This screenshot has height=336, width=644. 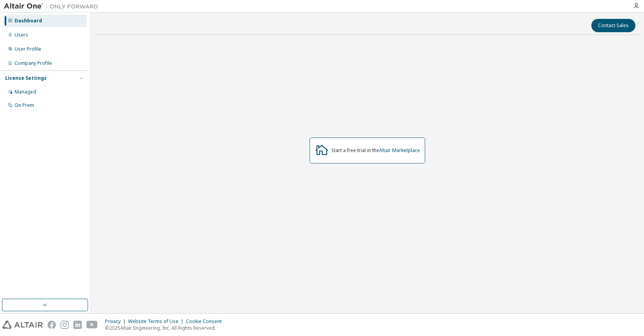 I want to click on div: Website Terms of Use, so click(x=157, y=322).